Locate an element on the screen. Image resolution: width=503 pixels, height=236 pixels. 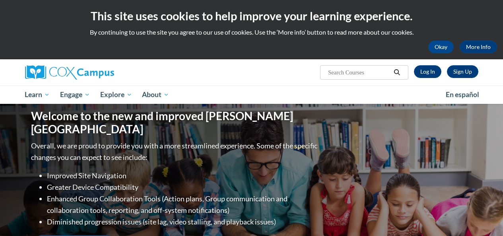
a: Engage is located at coordinates (75, 95).